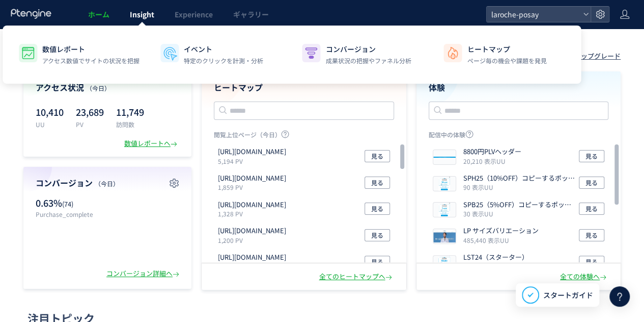  I want to click on div: 数値レポートへ, so click(152, 143).